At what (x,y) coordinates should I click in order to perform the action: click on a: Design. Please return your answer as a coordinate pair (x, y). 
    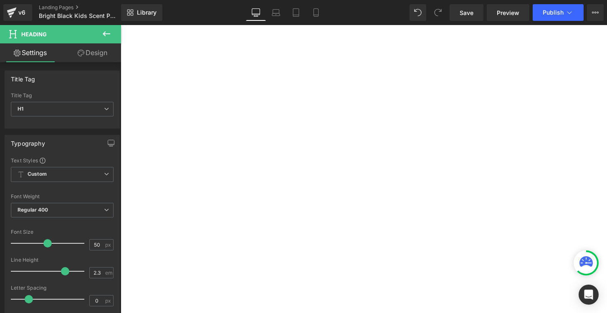
    Looking at the image, I should click on (92, 53).